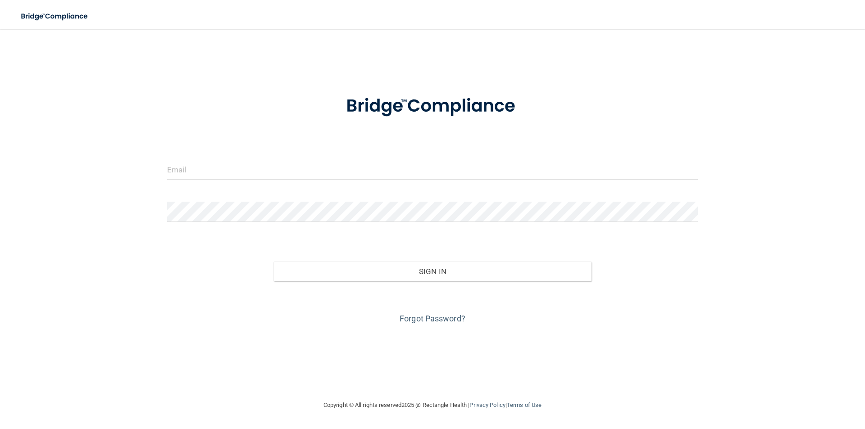 The width and height of the screenshot is (865, 429). What do you see at coordinates (432, 169) in the screenshot?
I see `input: Email` at bounding box center [432, 169].